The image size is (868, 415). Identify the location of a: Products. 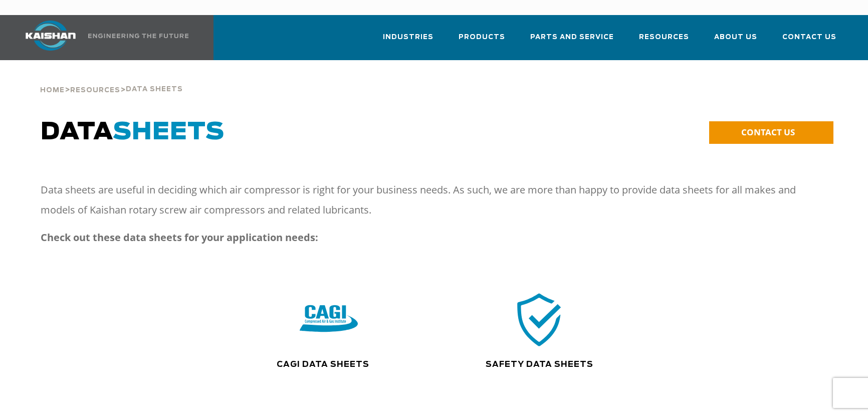
(482, 41).